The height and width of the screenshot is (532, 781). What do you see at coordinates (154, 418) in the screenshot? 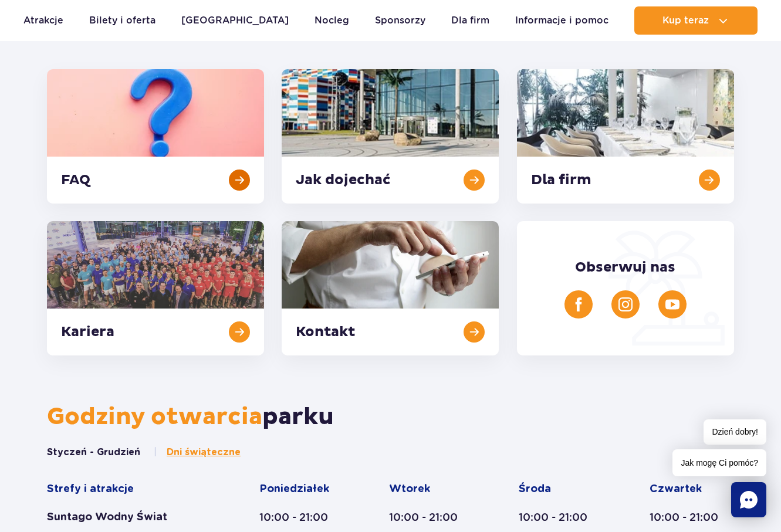
I see `span: Godziny otwarcia` at bounding box center [154, 418].